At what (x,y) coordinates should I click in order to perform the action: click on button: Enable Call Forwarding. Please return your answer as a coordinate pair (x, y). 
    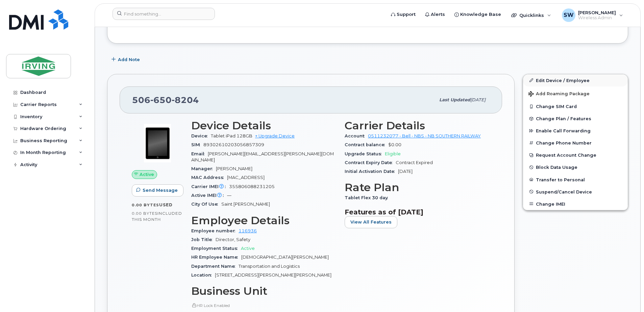
    Looking at the image, I should click on (575, 131).